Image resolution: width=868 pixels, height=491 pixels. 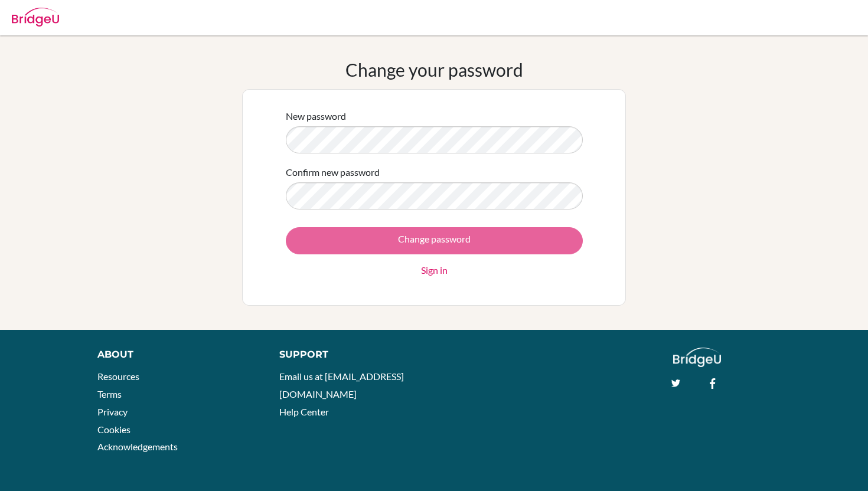 What do you see at coordinates (697, 357) in the screenshot?
I see `img: logo_white@2x-f4f0deed5e89b7ecb1c2cc34c3e3d731f90f0f143d5ea2071677605dd97b5244.png` at bounding box center [697, 357].